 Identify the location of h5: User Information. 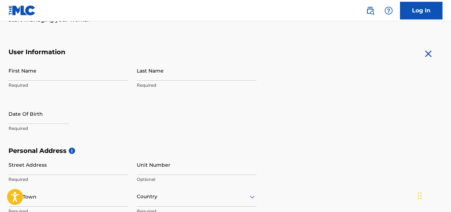
(132, 52).